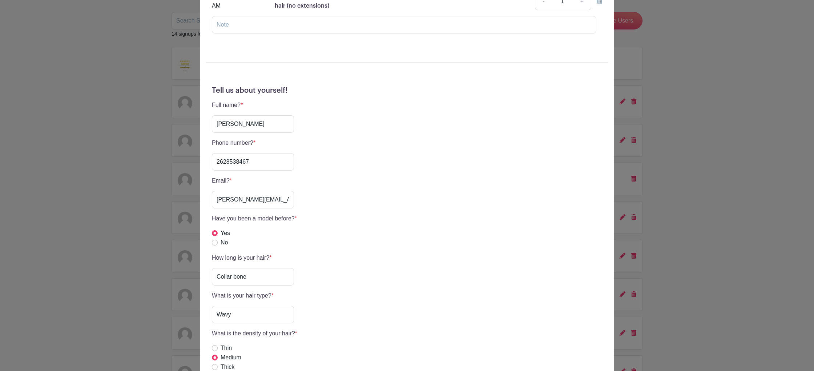 This screenshot has height=371, width=814. What do you see at coordinates (253, 258) in the screenshot?
I see `p: How long is your hair?` at bounding box center [253, 258].